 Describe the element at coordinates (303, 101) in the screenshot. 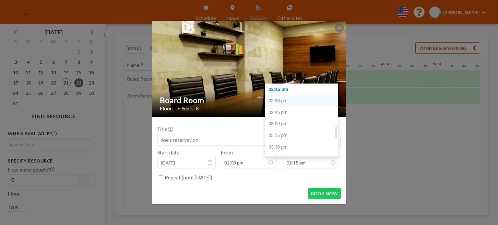

I see `div: 02:30 pm` at that location.